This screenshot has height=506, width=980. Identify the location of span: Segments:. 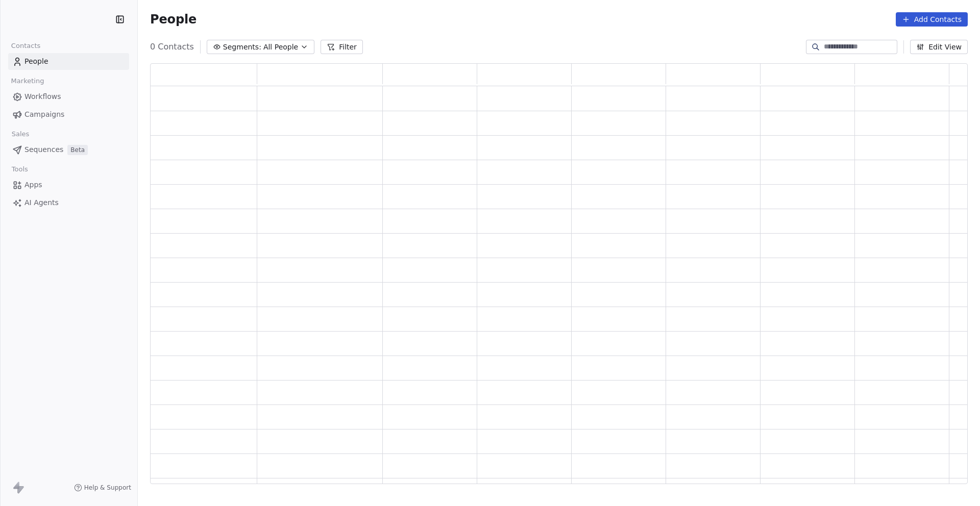
(241, 47).